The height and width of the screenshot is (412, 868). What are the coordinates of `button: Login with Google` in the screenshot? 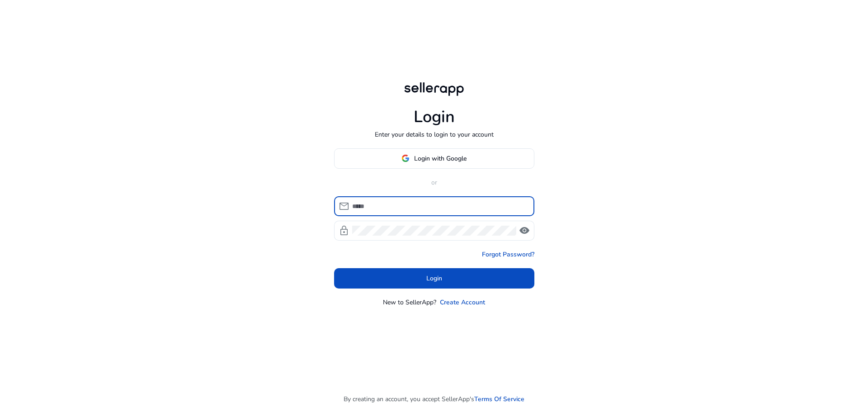 It's located at (434, 158).